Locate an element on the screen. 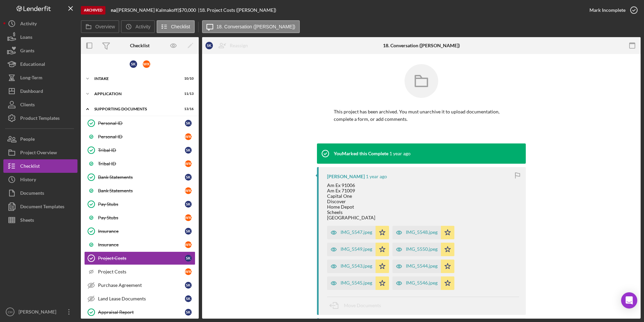 The height and width of the screenshot is (322, 644). div: 13 / 16 is located at coordinates (188, 109).